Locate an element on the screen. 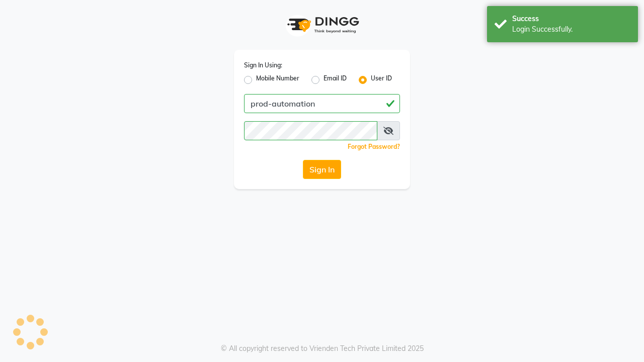 This screenshot has height=362, width=644. div: Success is located at coordinates (571, 18).